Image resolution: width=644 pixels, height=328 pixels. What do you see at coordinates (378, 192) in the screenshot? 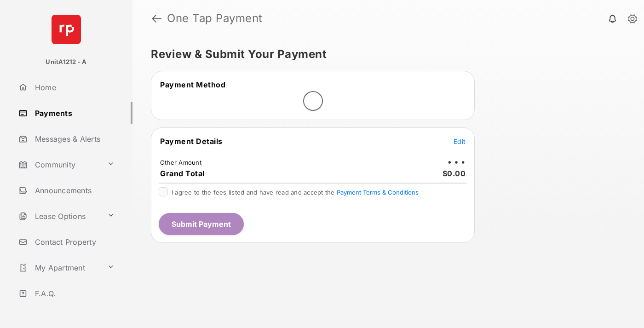
I see `button: I agree to the fees listed and have read and accept the` at bounding box center [378, 192].